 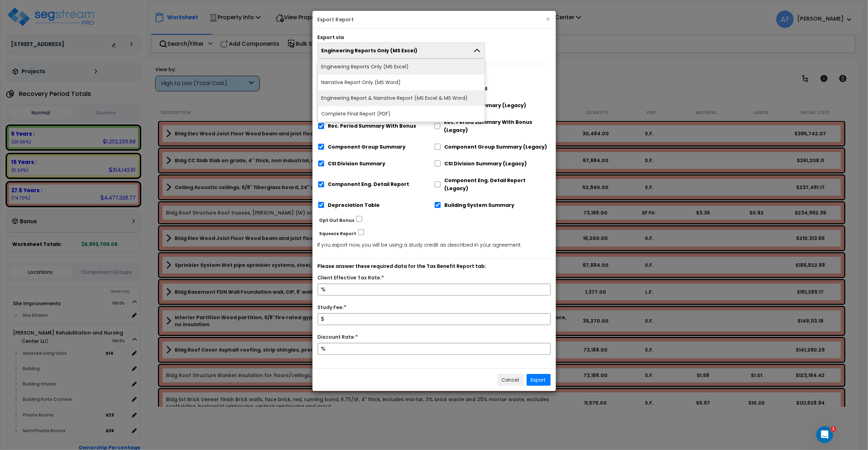 What do you see at coordinates (833, 429) in the screenshot?
I see `span: 1` at bounding box center [833, 429].